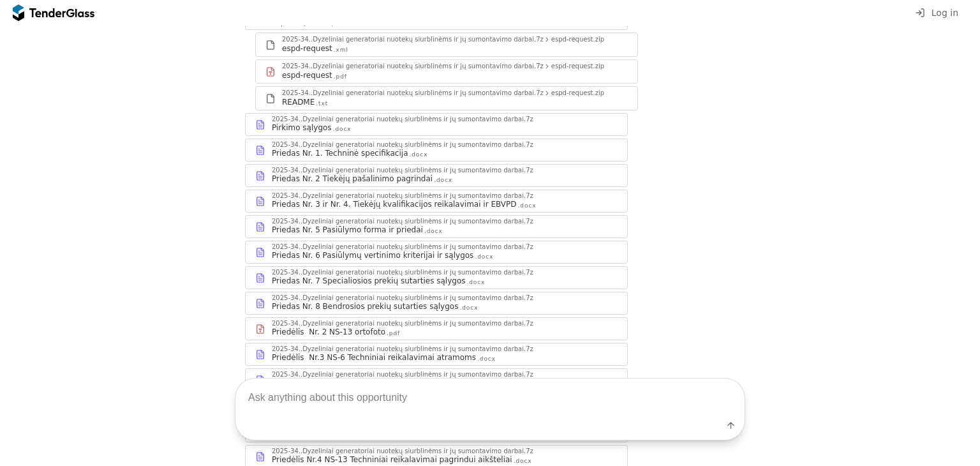 The height and width of the screenshot is (466, 980). What do you see at coordinates (436, 354) in the screenshot?
I see `a: 2025-34..Dyzeliniai generatoriai nuotekų siurblinėms ir jų sumontavimo darbai.7zPriedėlis Nr.3 NS...` at bounding box center [436, 354].